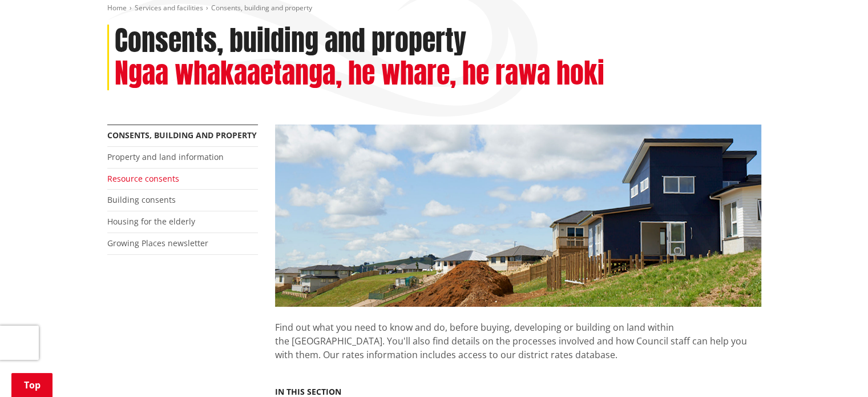 The height and width of the screenshot is (397, 868). Describe the element at coordinates (518, 216) in the screenshot. I see `img: Land-and-property-landscape` at that location.